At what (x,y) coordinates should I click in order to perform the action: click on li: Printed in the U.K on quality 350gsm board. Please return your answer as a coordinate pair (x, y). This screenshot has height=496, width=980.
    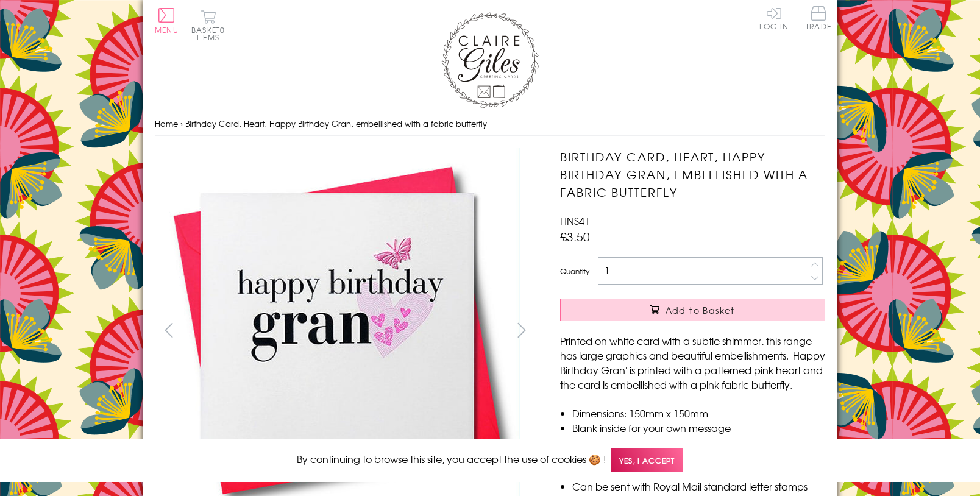
    Looking at the image, I should click on (698, 442).